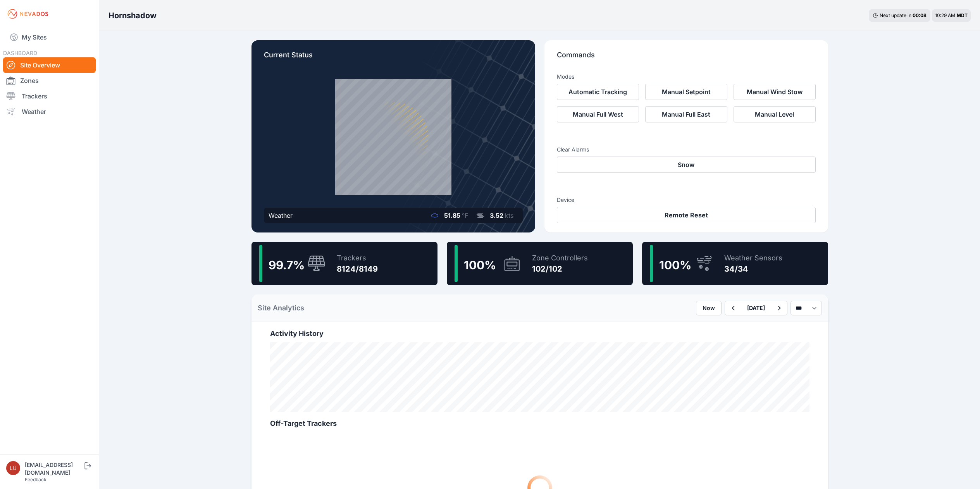 This screenshot has width=980, height=489. What do you see at coordinates (393, 58) in the screenshot?
I see `p: Current Status` at bounding box center [393, 58].